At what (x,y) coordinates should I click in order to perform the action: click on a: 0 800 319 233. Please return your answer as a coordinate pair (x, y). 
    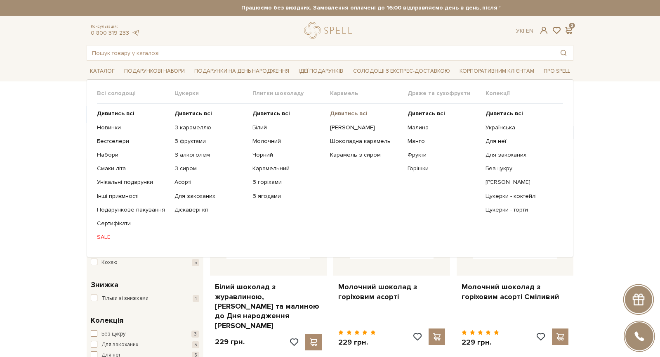
    Looking at the image, I should click on (110, 33).